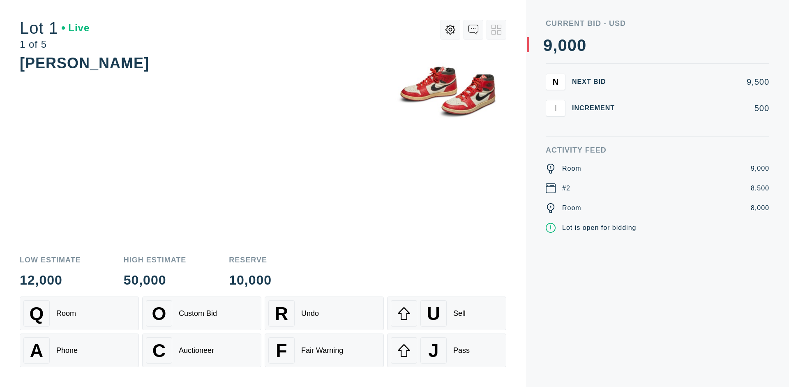 The width and height of the screenshot is (789, 387). I want to click on span: I, so click(556, 108).